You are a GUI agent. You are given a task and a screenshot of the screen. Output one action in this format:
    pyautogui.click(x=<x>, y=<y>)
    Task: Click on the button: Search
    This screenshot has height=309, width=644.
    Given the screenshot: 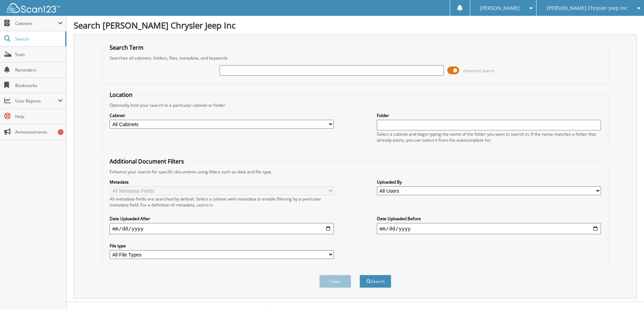 What is the action you would take?
    pyautogui.click(x=376, y=281)
    